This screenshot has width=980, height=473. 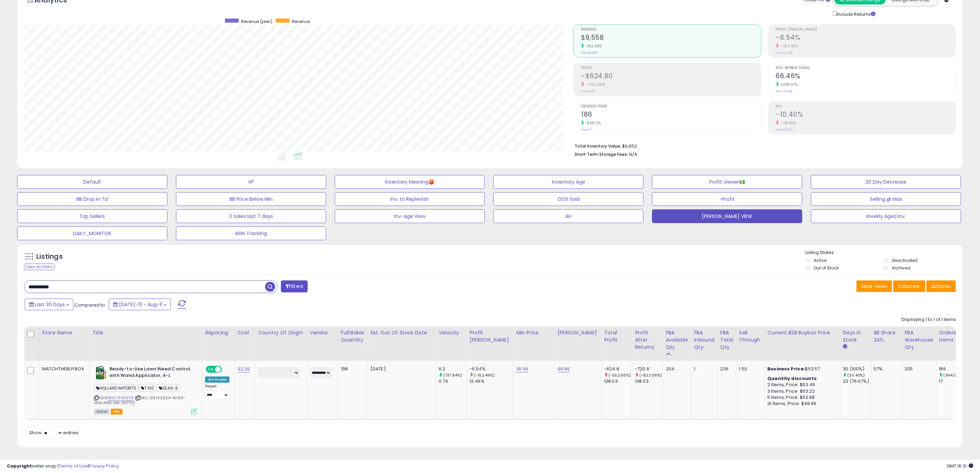 What do you see at coordinates (251, 216) in the screenshot?
I see `button: 0 Sales last 7 days` at bounding box center [251, 216].